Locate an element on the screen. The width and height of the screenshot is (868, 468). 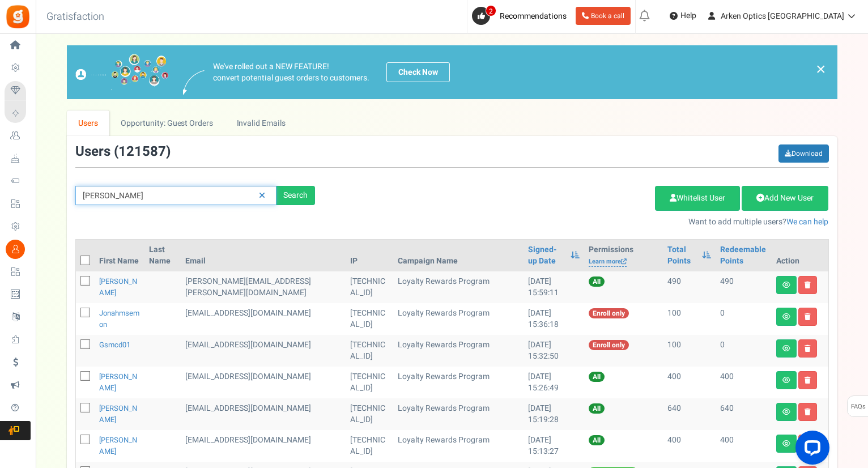
th: Campaign Name is located at coordinates (459, 256).